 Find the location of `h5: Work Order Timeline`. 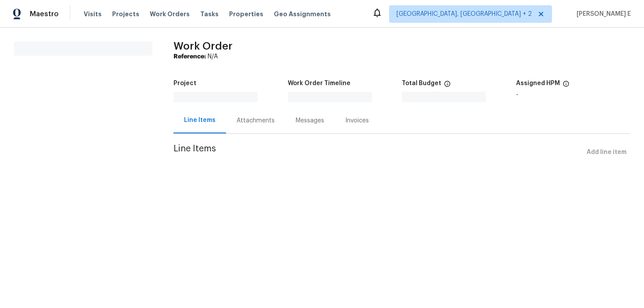

h5: Work Order Timeline is located at coordinates (319, 84).